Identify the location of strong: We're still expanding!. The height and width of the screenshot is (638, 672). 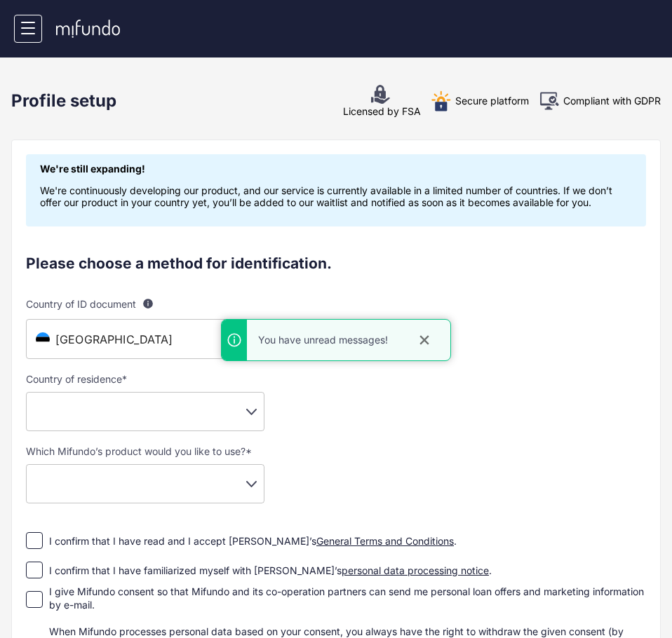
(93, 168).